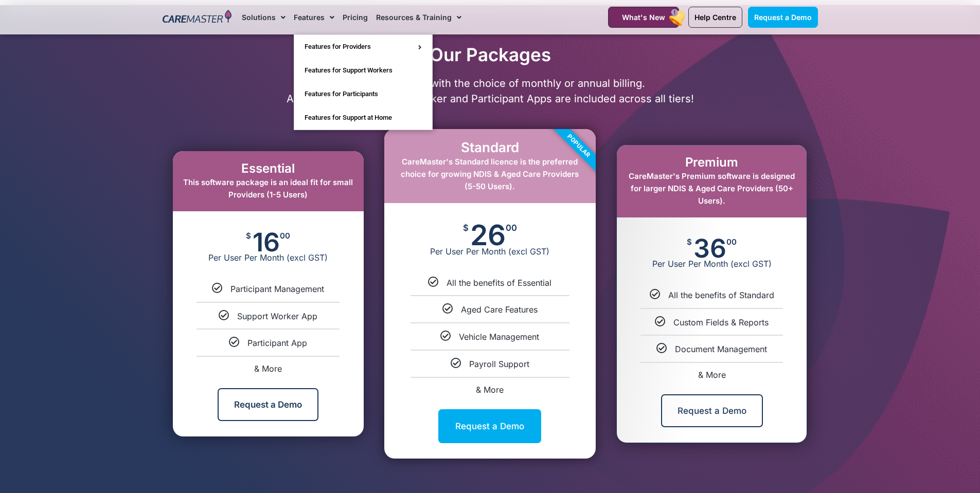 This screenshot has height=493, width=980. Describe the element at coordinates (278, 343) in the screenshot. I see `span: Participant App` at that location.